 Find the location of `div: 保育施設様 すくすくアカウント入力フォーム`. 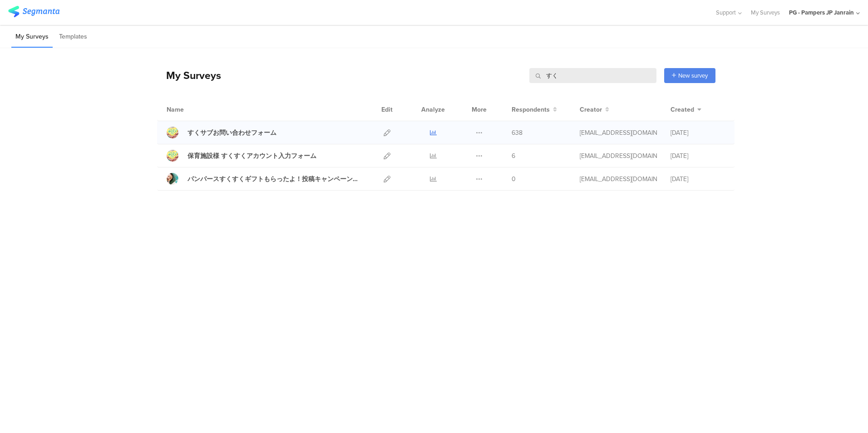

div: 保育施設様 すくすくアカウント入力フォーム is located at coordinates (252, 155).